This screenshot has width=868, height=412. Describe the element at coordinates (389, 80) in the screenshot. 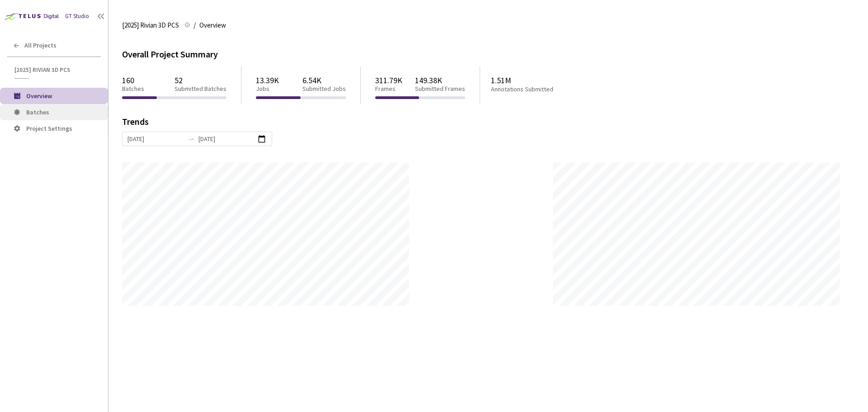

I see `p: 311.79K` at that location.